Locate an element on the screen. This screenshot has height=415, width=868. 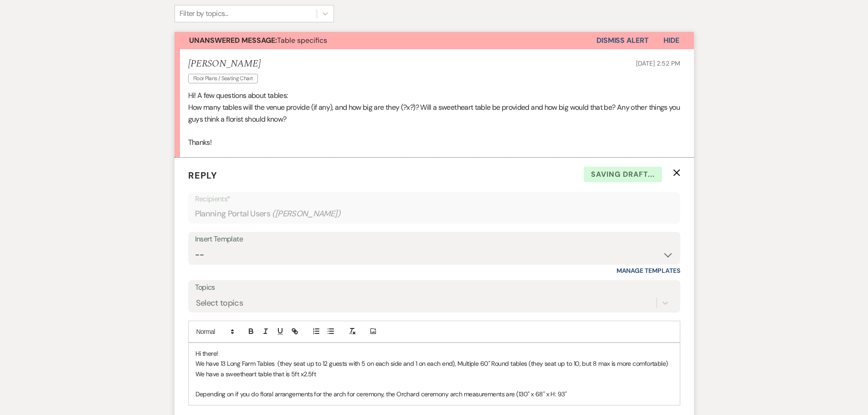
p: We have a sweetheart table that is 5ft x2.5ft is located at coordinates (434, 374).